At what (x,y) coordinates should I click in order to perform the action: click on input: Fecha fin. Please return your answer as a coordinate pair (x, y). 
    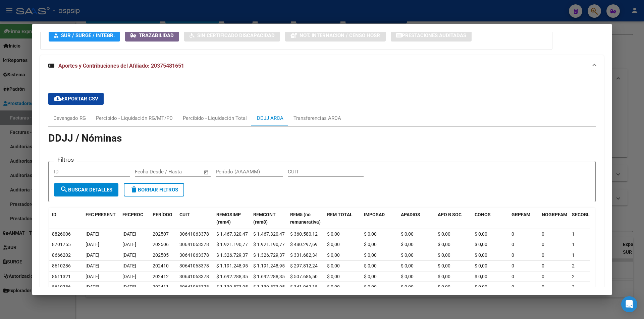
    Looking at the image, I should click on (184, 172).